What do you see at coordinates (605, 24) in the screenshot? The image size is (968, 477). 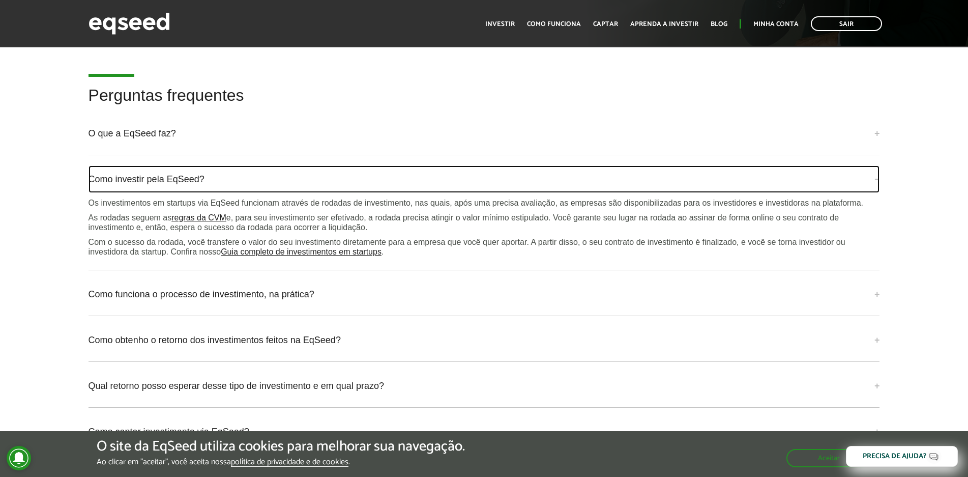 I see `a: Captar` at bounding box center [605, 24].